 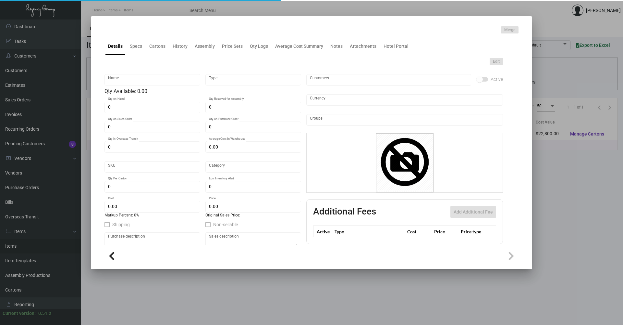 What do you see at coordinates (226, 224) in the screenshot?
I see `span: Non-sellable` at bounding box center [226, 224].